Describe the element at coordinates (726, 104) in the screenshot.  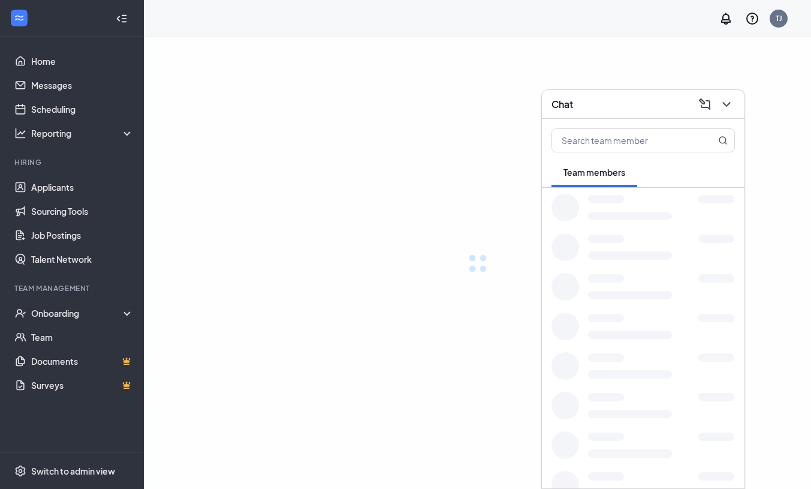
I see `button: ChevronDown` at that location.